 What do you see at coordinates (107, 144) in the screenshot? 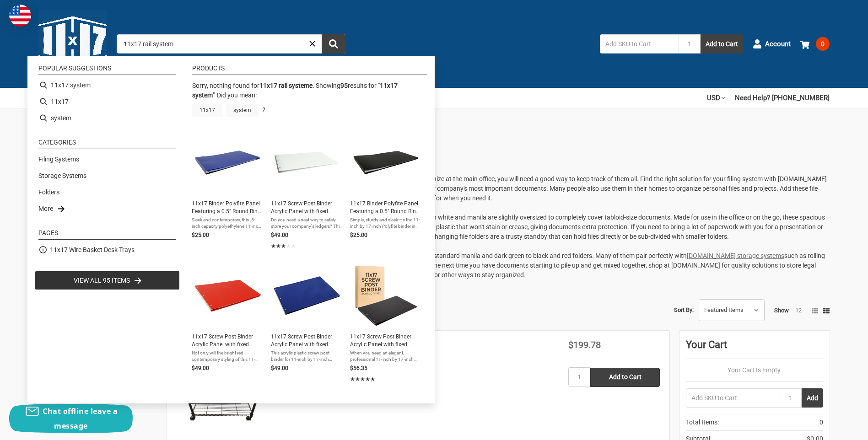
I see `li: Categories` at bounding box center [107, 144].